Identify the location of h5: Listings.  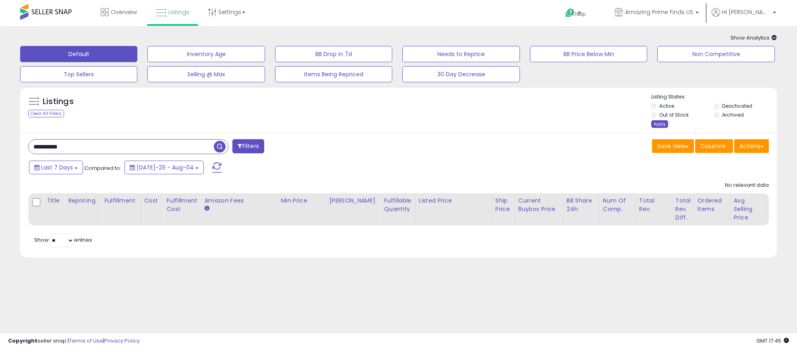
(58, 102).